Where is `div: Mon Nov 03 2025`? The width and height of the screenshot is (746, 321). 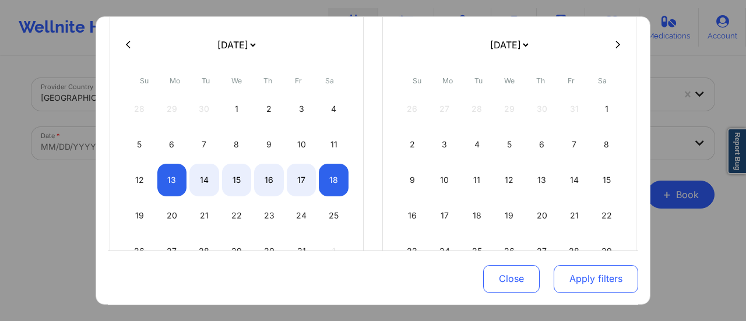
div: Mon Nov 03 2025 is located at coordinates (445, 145).